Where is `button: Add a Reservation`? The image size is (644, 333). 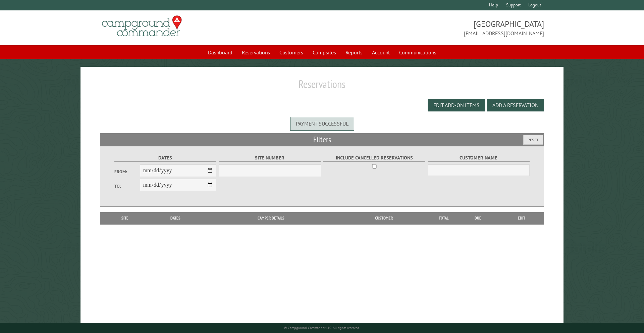
button: Add a Reservation is located at coordinates (515, 105).